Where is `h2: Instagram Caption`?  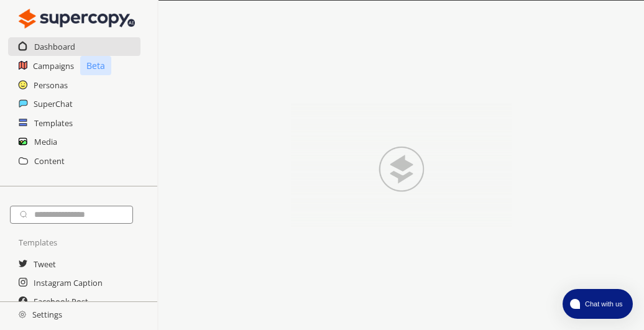 h2: Instagram Caption is located at coordinates (68, 283).